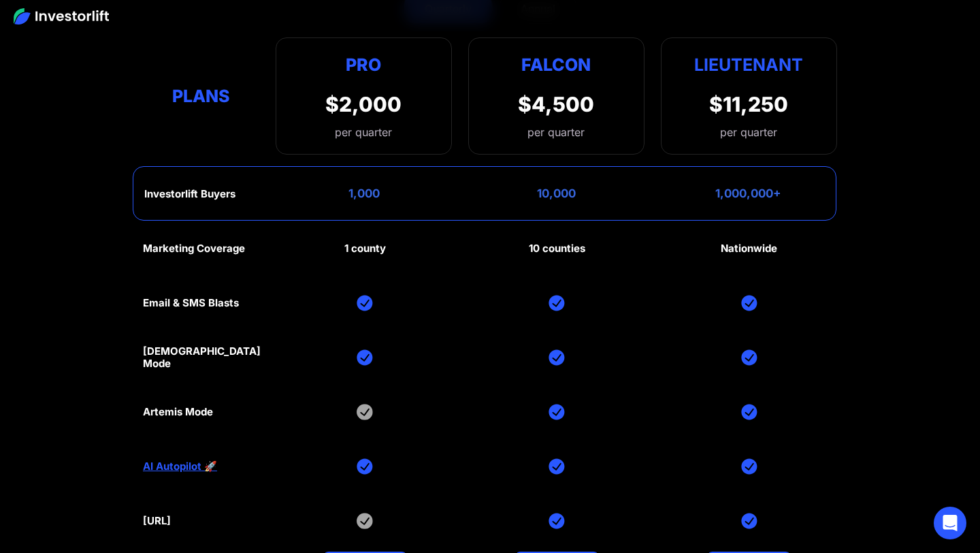 The width and height of the screenshot is (980, 553). Describe the element at coordinates (364, 64) in the screenshot. I see `div: Pro` at that location.